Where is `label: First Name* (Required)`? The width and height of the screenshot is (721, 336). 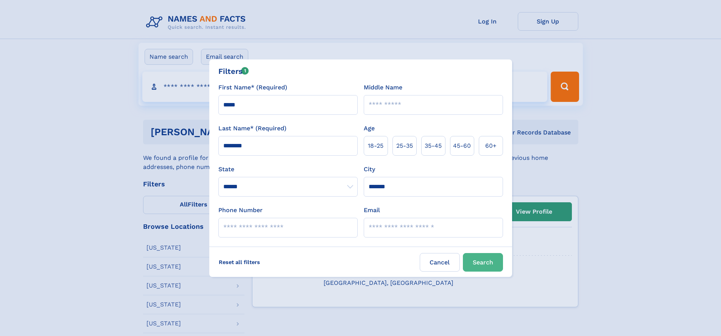 label: First Name* (Required) is located at coordinates (253, 87).